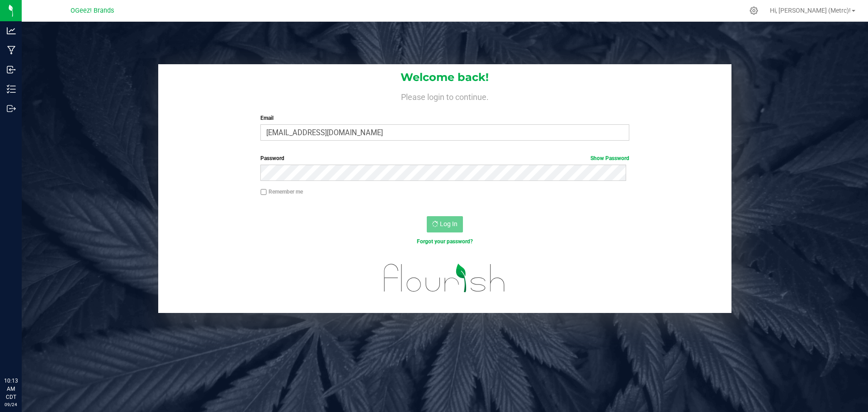 This screenshot has width=868, height=412. I want to click on label: Email, so click(445, 118).